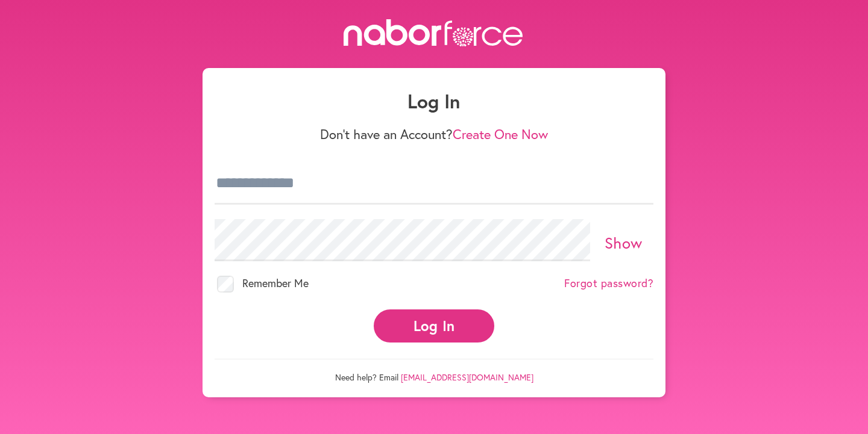 The image size is (868, 434). Describe the element at coordinates (434, 134) in the screenshot. I see `p: Don't have an Account?` at that location.